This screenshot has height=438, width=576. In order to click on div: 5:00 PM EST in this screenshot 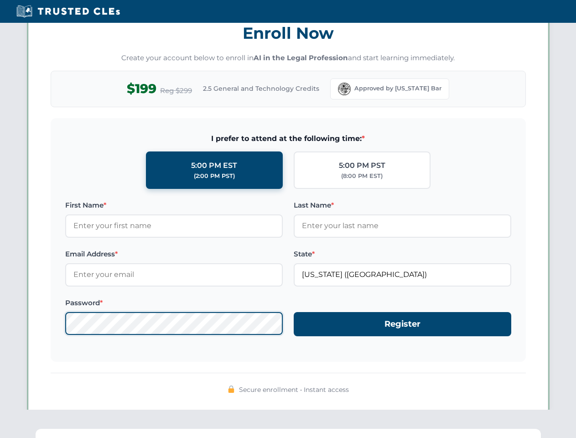, I will do `click(214, 165)`.